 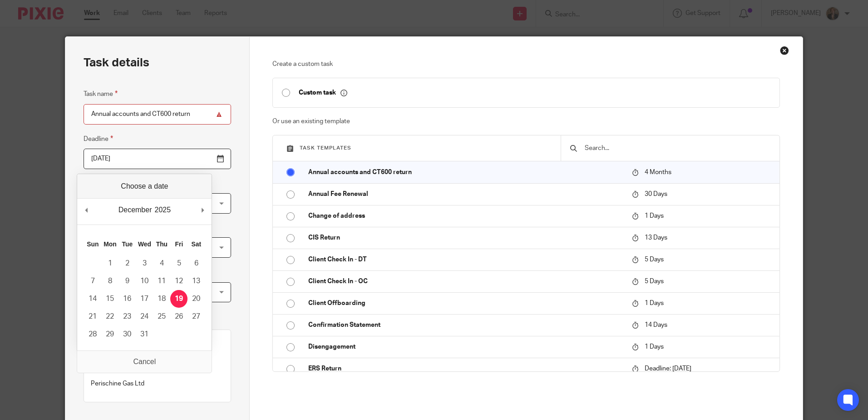 What do you see at coordinates (145, 244) in the screenshot?
I see `abbr: Wednesday` at bounding box center [145, 244].